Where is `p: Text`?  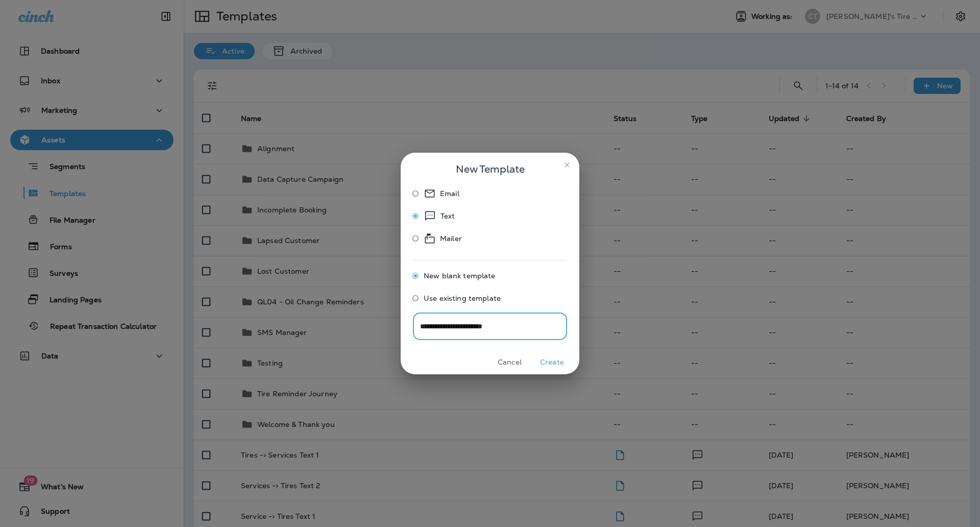 p: Text is located at coordinates (448, 216).